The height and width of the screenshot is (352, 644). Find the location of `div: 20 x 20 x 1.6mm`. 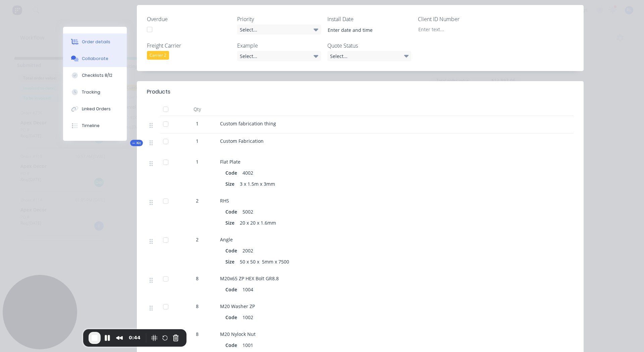

div: 20 x 20 x 1.6mm is located at coordinates (258, 222).